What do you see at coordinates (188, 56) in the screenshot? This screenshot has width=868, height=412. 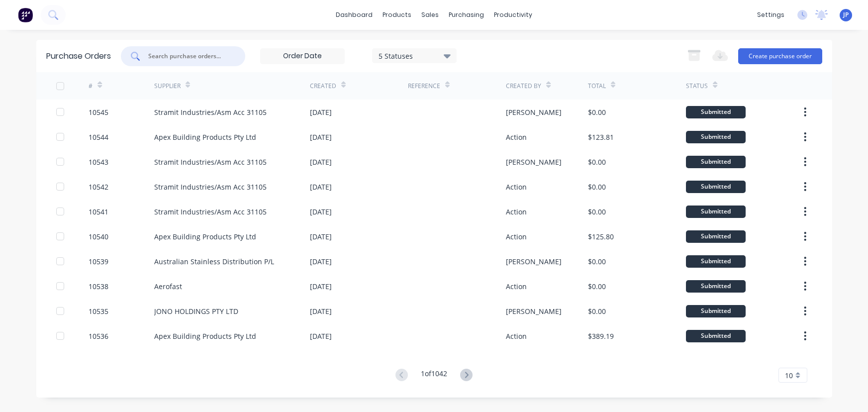 I see `input: Search purchase orders...` at bounding box center [188, 56].